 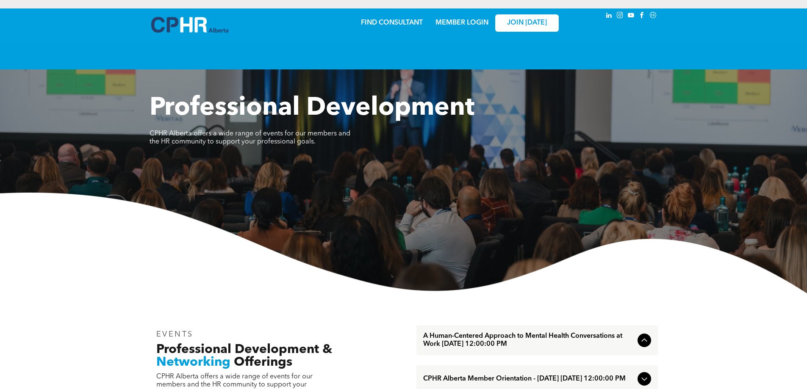 What do you see at coordinates (631, 16) in the screenshot?
I see `a: youtube` at bounding box center [631, 16].